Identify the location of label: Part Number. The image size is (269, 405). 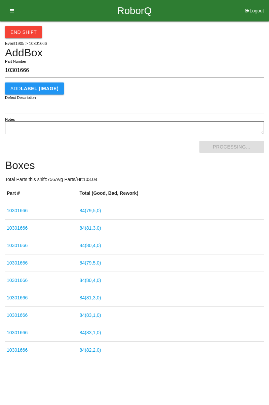
(15, 61).